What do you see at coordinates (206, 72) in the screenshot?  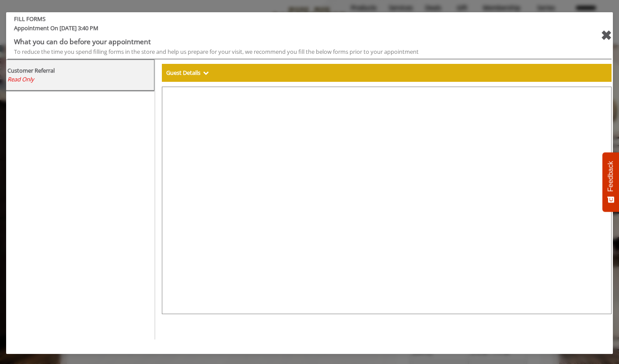 I see `span: Show` at bounding box center [206, 72].